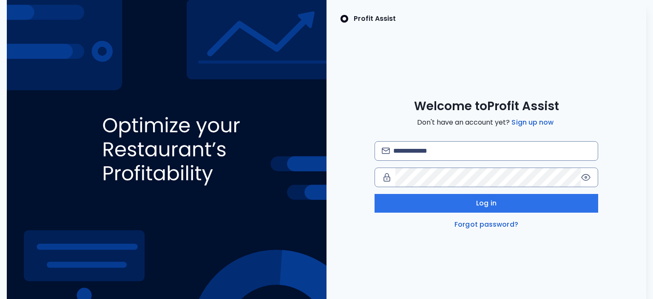  I want to click on span: Welcome to Profit Assist, so click(486, 106).